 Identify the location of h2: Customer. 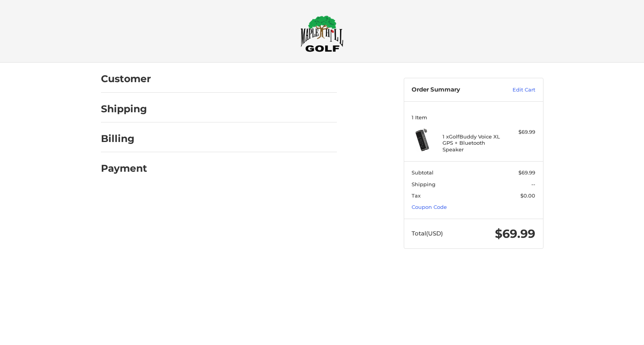
(126, 79).